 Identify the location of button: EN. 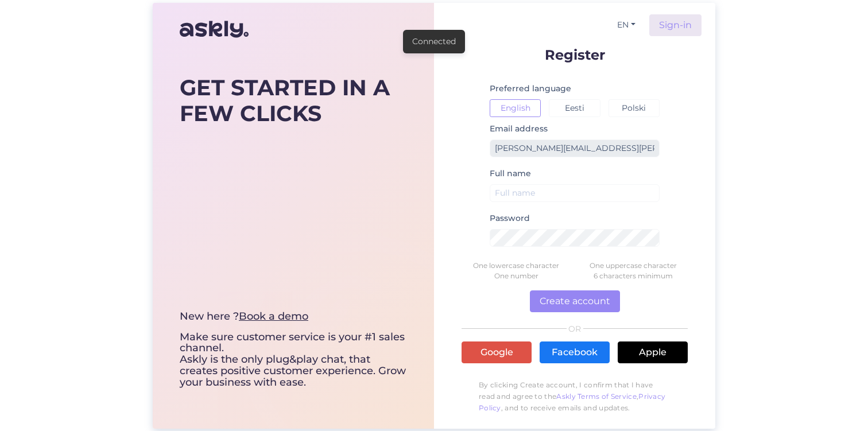
(626, 25).